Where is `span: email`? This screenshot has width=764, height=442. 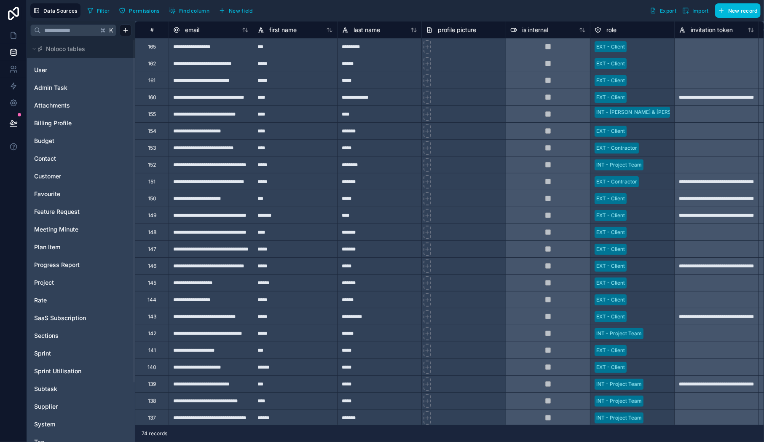
span: email is located at coordinates (192, 30).